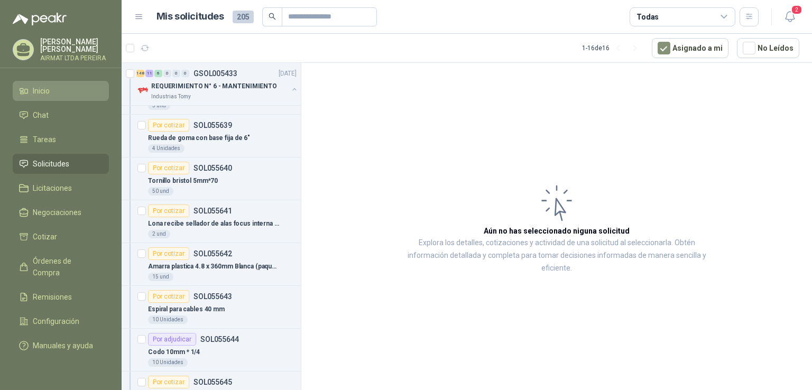  I want to click on p: SOL055639, so click(213, 125).